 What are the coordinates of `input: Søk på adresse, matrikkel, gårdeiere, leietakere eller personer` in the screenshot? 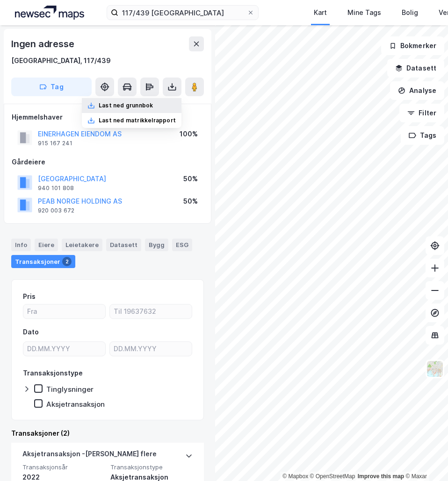 It's located at (182, 12).